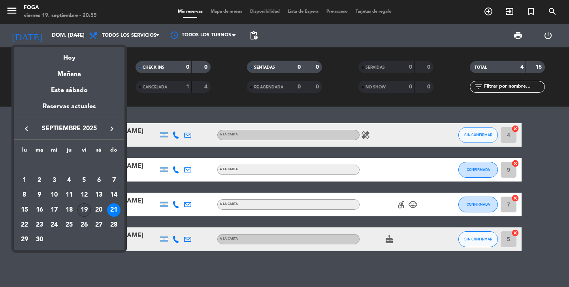 The image size is (569, 287). I want to click on th: martes, so click(40, 152).